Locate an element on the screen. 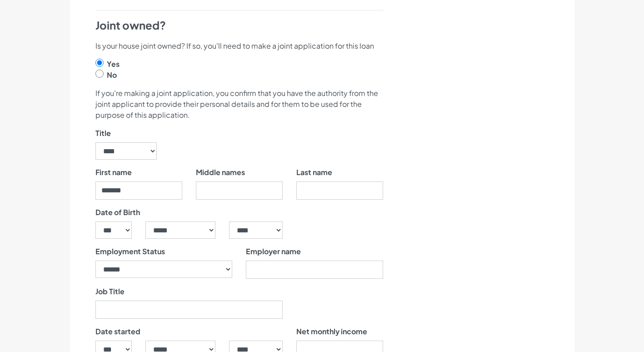  label: First name is located at coordinates (114, 173).